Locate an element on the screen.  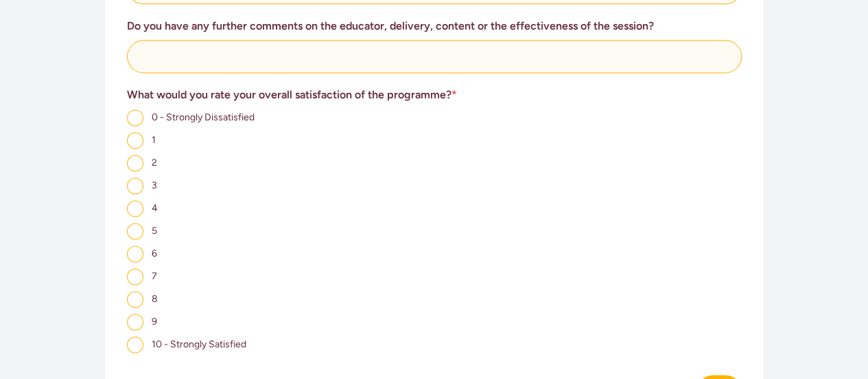
input: 8 is located at coordinates (135, 299).